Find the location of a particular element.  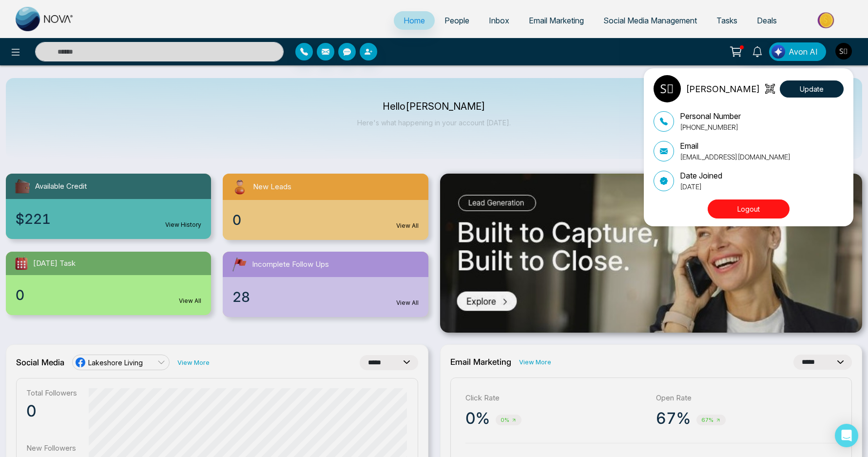

p: Email is located at coordinates (735, 146).